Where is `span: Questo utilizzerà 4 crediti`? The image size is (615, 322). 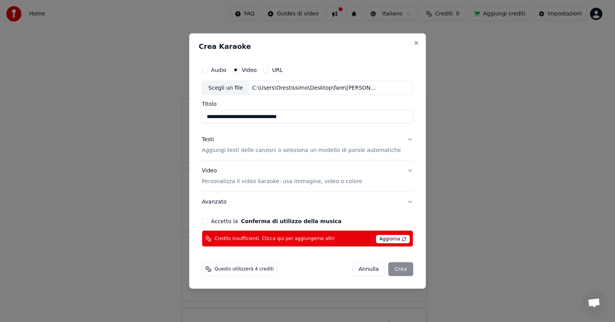 span: Questo utilizzerà 4 crediti is located at coordinates (244, 269).